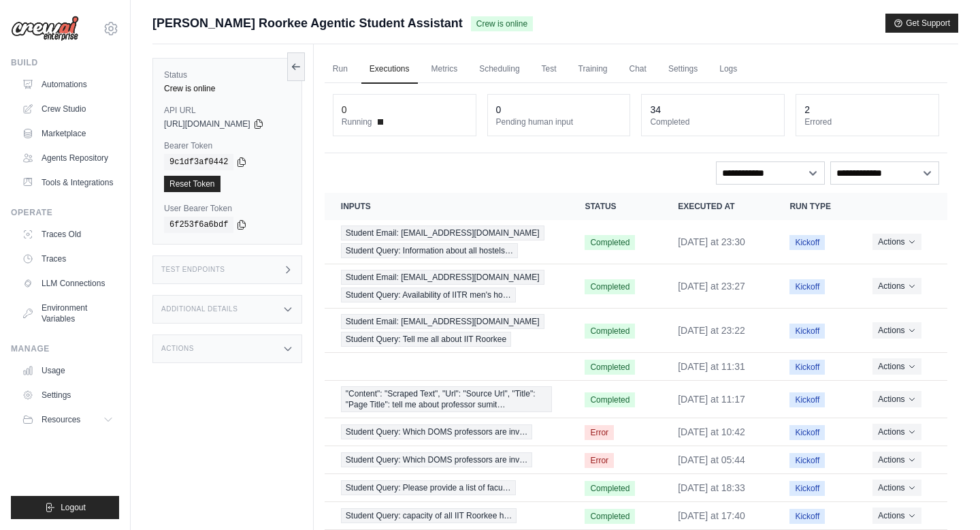  What do you see at coordinates (502, 24) in the screenshot?
I see `span: Crew is online` at bounding box center [502, 24].